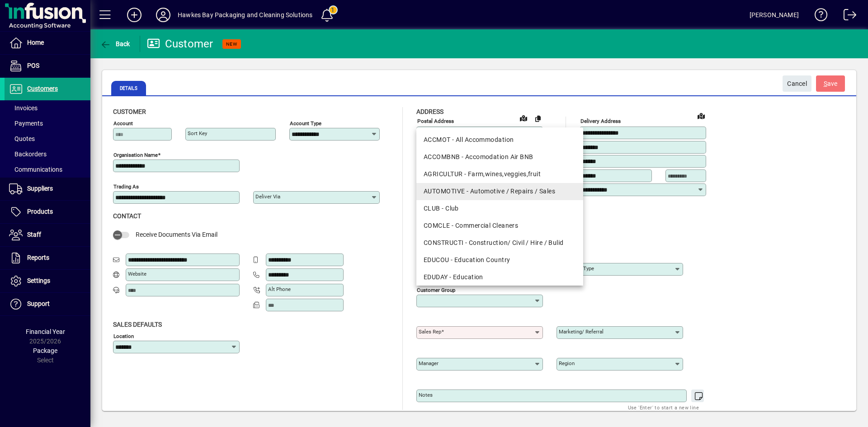 The width and height of the screenshot is (868, 427). What do you see at coordinates (48, 154) in the screenshot?
I see `a: Backorders` at bounding box center [48, 154].